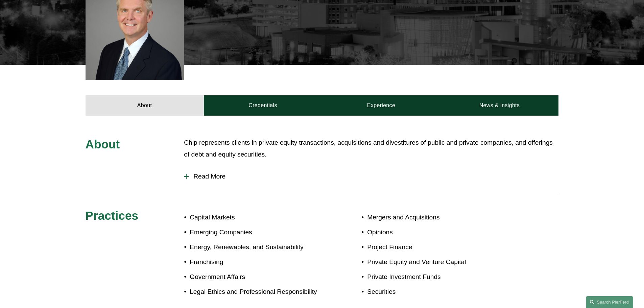 This screenshot has height=308, width=644. What do you see at coordinates (371, 176) in the screenshot?
I see `button: Read More` at bounding box center [371, 176].